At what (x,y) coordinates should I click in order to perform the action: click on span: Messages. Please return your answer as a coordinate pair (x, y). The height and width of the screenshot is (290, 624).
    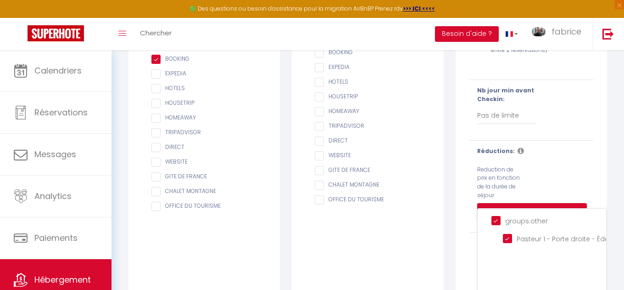
    Looking at the image, I should click on (55, 154).